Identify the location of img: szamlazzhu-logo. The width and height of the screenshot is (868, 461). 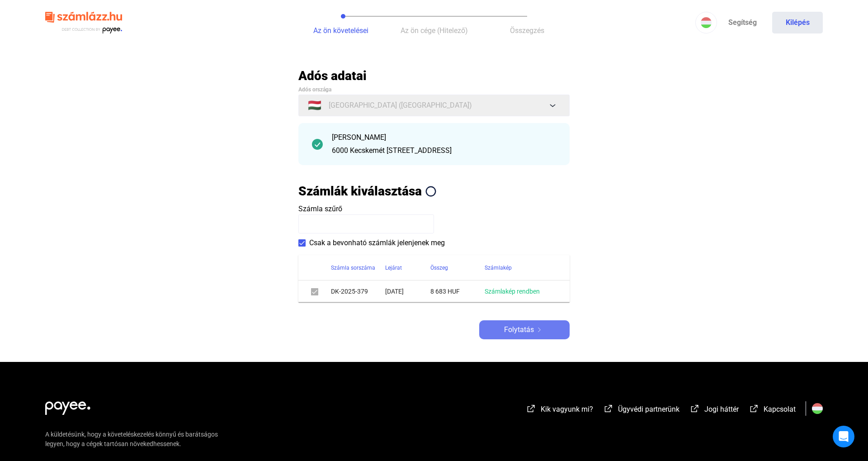
(84, 22).